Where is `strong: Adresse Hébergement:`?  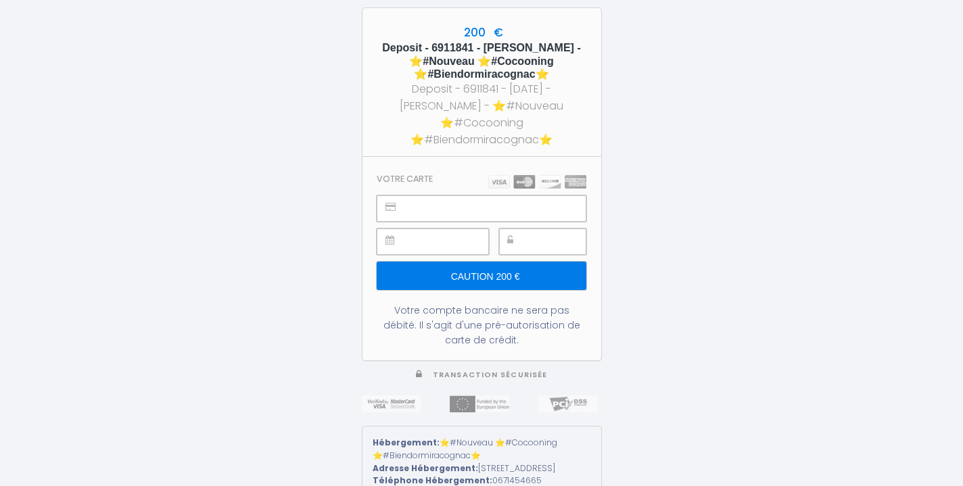 strong: Adresse Hébergement: is located at coordinates (426, 468).